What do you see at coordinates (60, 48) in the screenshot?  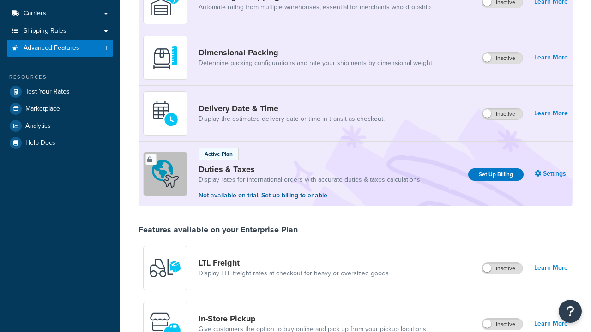 I see `li: Advanced Features` at bounding box center [60, 48].